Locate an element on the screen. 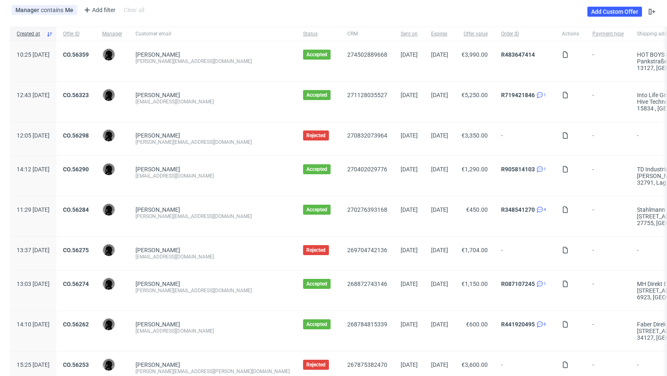  a: CO.56298 is located at coordinates (76, 135).